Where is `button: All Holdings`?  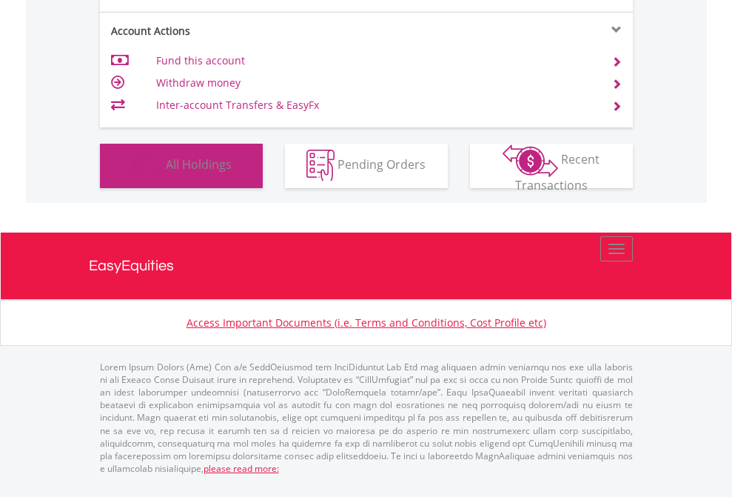 button: All Holdings is located at coordinates (181, 166).